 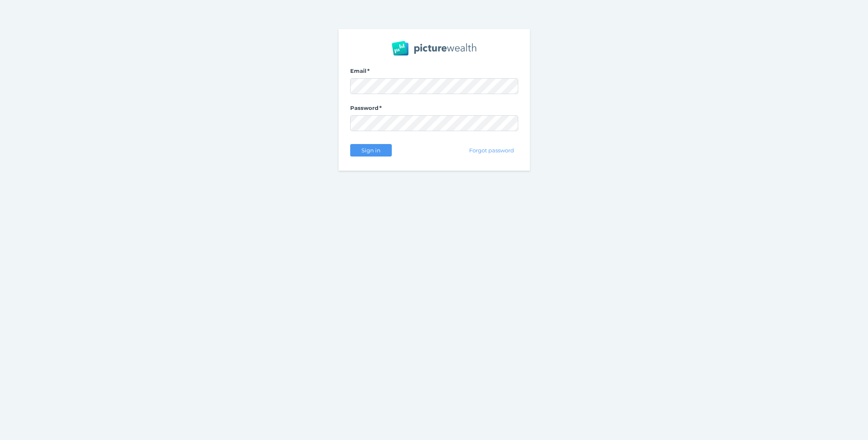 What do you see at coordinates (434, 48) in the screenshot?
I see `img: PW` at bounding box center [434, 48].